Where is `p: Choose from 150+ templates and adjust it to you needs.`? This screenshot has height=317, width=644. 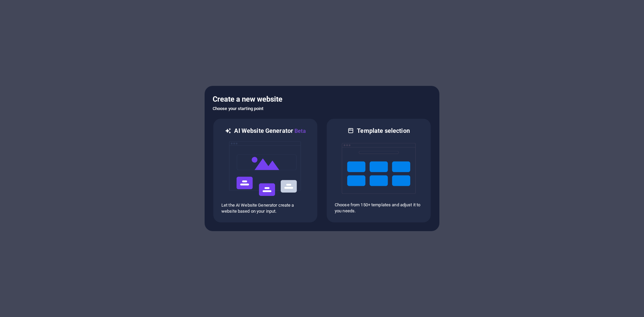 p: Choose from 150+ templates and adjust it to you needs. is located at coordinates (379, 208).